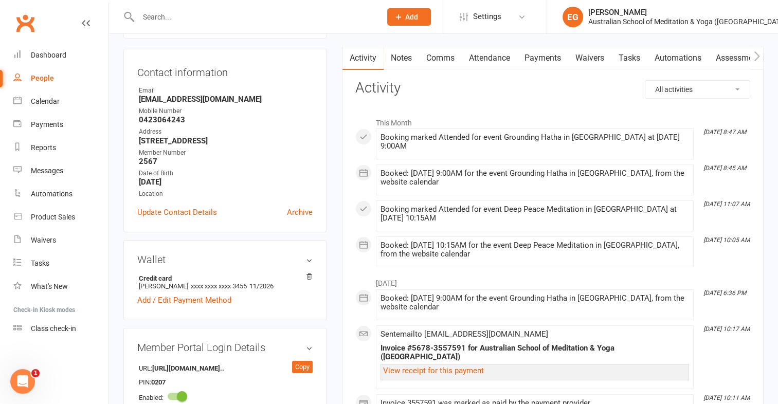 The width and height of the screenshot is (778, 404). What do you see at coordinates (219, 286) in the screenshot?
I see `span: xxxx xxxx xxxx 3455` at bounding box center [219, 286].